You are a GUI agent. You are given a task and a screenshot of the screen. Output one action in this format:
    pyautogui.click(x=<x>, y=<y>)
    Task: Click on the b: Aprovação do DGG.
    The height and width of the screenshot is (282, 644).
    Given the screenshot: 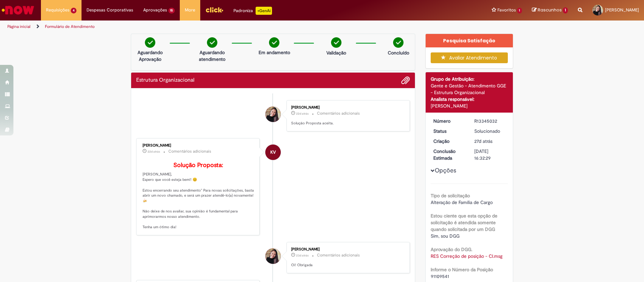 What is the action you would take?
    pyautogui.click(x=451, y=249)
    